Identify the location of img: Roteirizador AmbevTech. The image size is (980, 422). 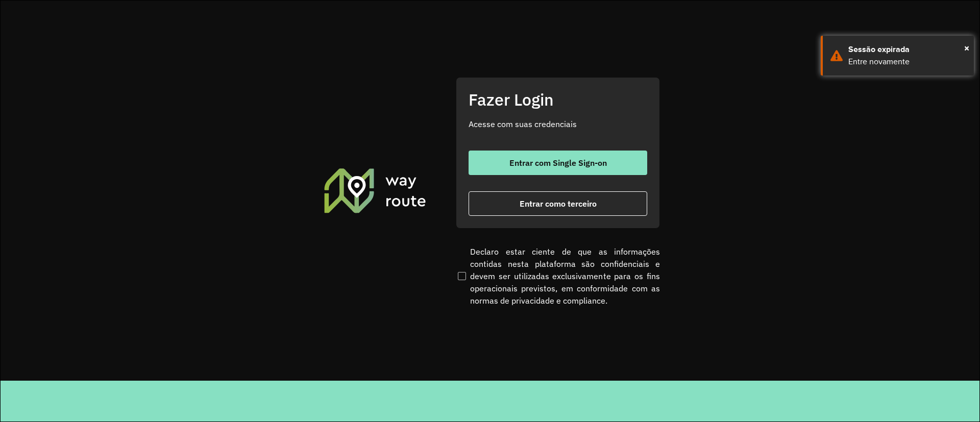
(375, 190).